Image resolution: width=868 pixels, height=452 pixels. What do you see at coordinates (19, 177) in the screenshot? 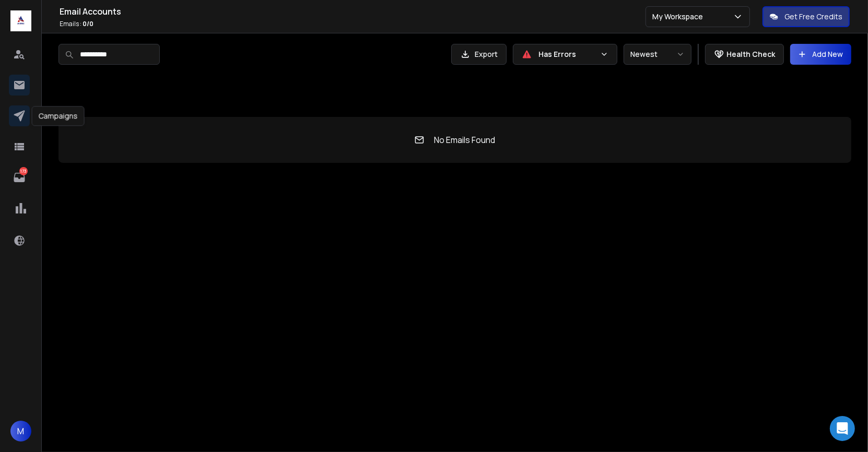
I see `a: 173` at bounding box center [19, 177].